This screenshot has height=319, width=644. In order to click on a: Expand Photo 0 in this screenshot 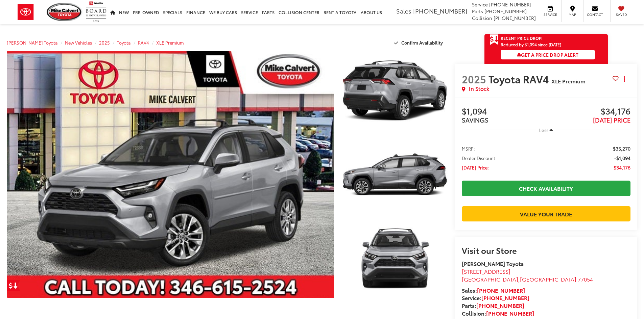, I will do `click(170, 175)`.